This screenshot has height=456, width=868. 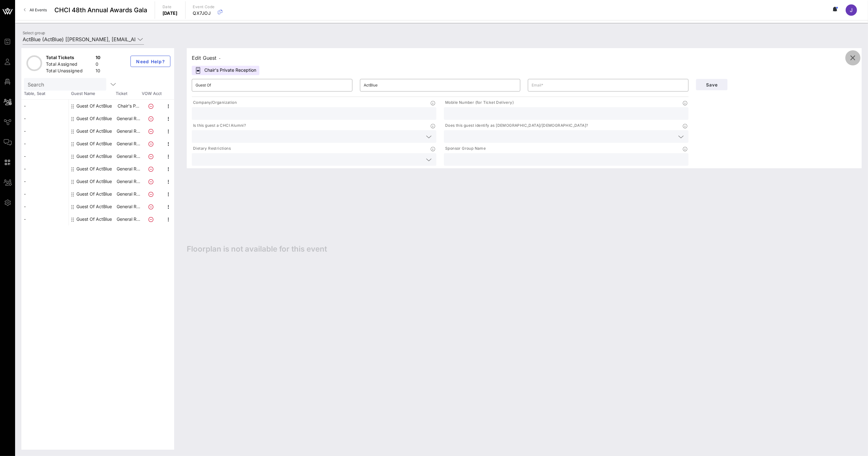 What do you see at coordinates (225, 70) in the screenshot?
I see `div: Chair's Private Reception` at bounding box center [225, 70].